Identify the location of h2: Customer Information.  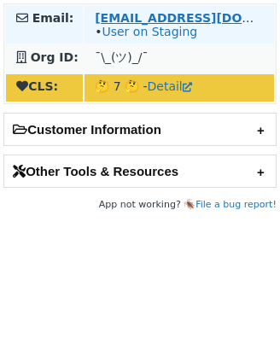
(140, 129).